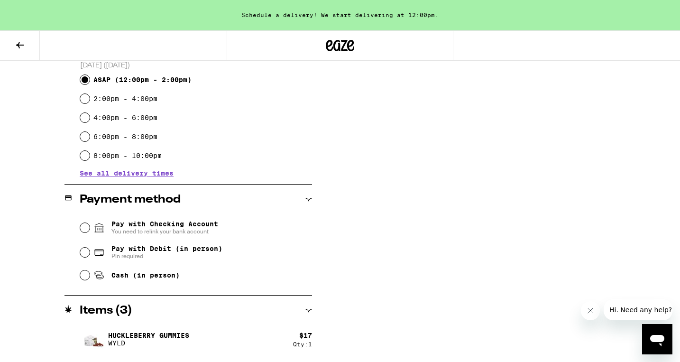 This screenshot has height=362, width=680. What do you see at coordinates (93, 339) in the screenshot?
I see `img: Huckleberry Gummies` at bounding box center [93, 339].